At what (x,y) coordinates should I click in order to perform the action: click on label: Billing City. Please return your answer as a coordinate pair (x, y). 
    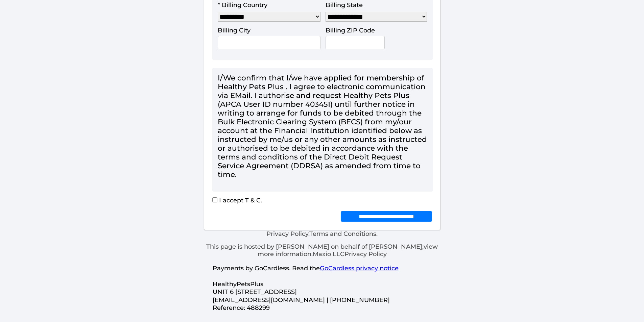
    Looking at the image, I should click on (234, 30).